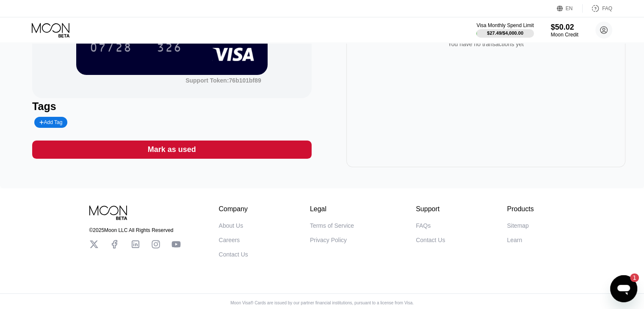 The height and width of the screenshot is (309, 644). What do you see at coordinates (322, 303) in the screenshot?
I see `div: Moon Visa® Cards are issued by our partner financial institutions, pursuant to a license from Visa.` at bounding box center [322, 303].